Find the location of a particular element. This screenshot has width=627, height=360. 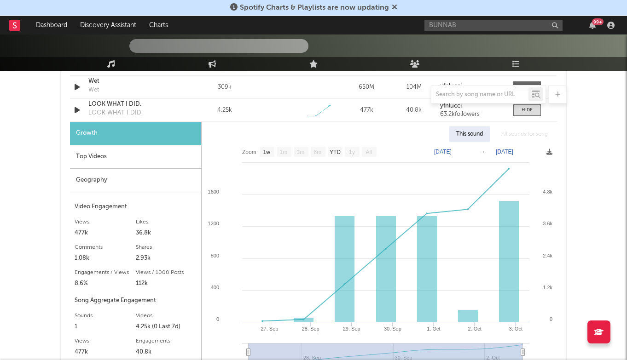

div: This sound is located at coordinates (470, 134).